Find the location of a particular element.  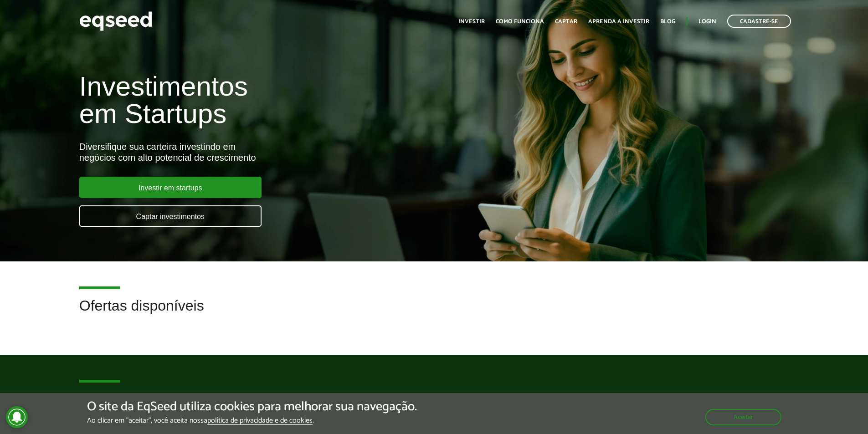

a: Cadastre-se is located at coordinates (759, 21).